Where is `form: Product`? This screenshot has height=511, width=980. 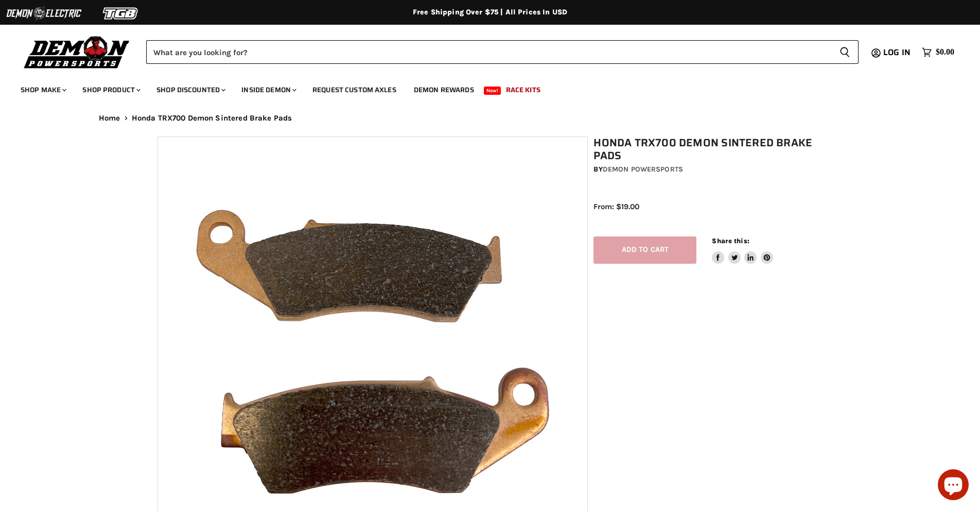
form: Product is located at coordinates (502, 52).